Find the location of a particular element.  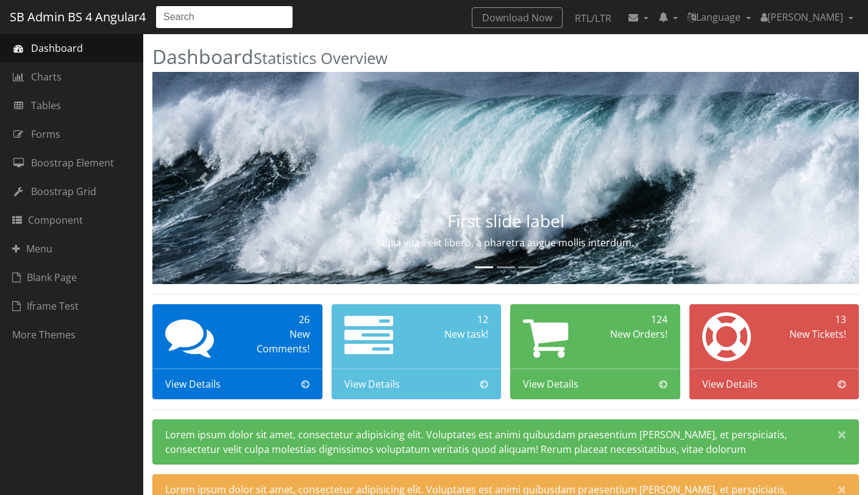

p: Nulla vitae elit libero, a pharetra augue mollis interdum. is located at coordinates (506, 242).